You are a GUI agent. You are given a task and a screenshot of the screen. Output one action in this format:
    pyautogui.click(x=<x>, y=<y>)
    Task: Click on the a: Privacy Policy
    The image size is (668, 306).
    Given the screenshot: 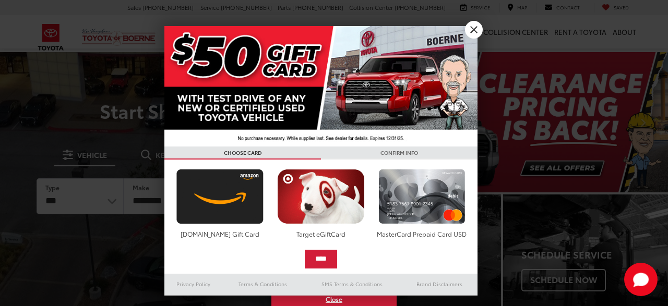 What is the action you would take?
    pyautogui.click(x=194, y=284)
    